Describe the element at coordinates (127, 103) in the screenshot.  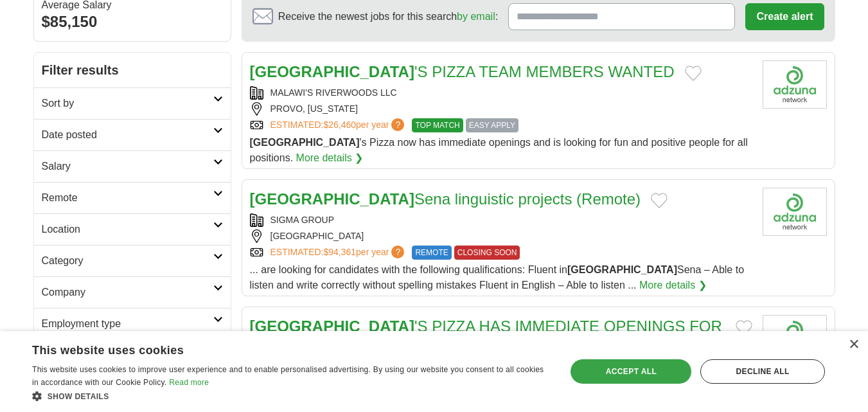
I see `h2: Sort by` at that location.